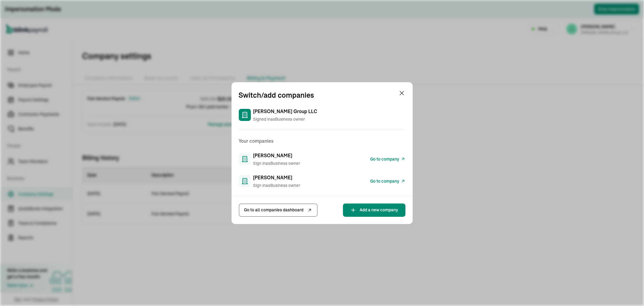 The width and height of the screenshot is (644, 306). Describe the element at coordinates (277, 95) in the screenshot. I see `h1: Switch/add companies` at that location.